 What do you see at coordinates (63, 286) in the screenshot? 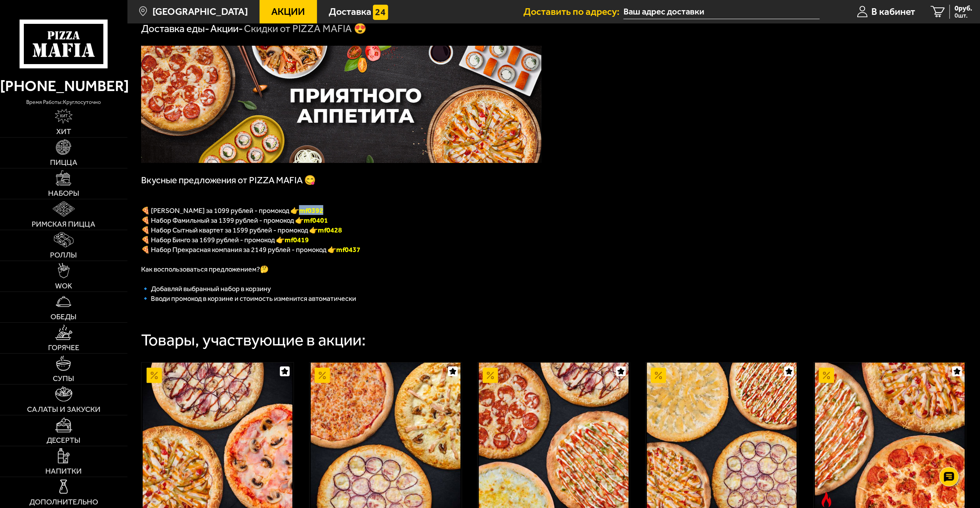
I see `span: WOK` at bounding box center [63, 286].